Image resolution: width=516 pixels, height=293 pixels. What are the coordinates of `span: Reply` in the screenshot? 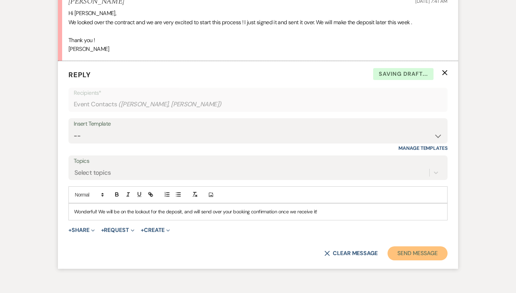 It's located at (80, 75).